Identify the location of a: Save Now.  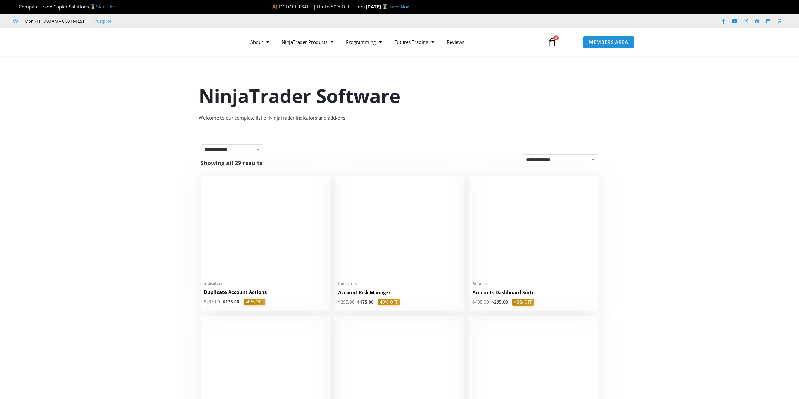
(400, 7).